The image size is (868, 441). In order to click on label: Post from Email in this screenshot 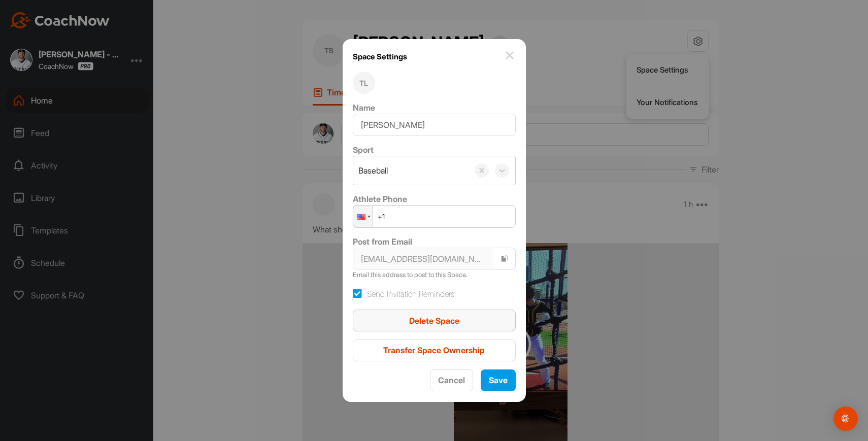, I will do `click(383, 242)`.